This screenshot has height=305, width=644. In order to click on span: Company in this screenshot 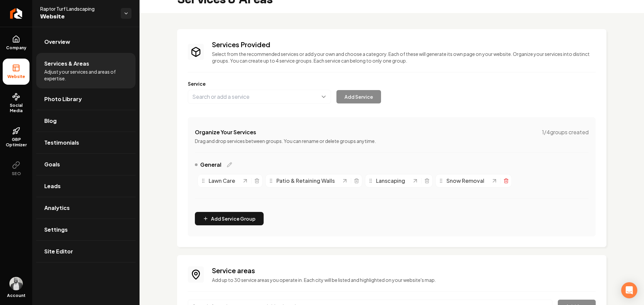, I will do `click(16, 48)`.